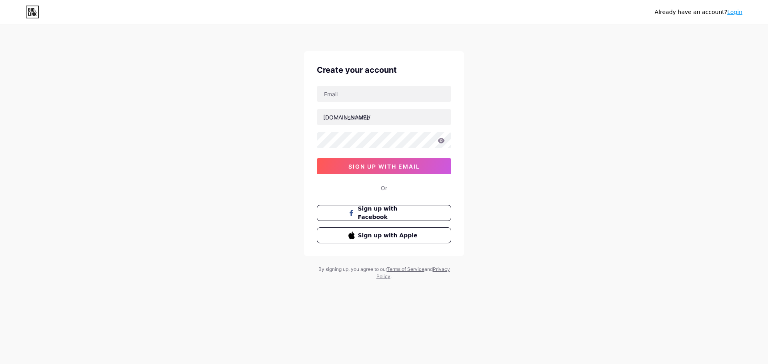 Image resolution: width=768 pixels, height=364 pixels. What do you see at coordinates (389, 235) in the screenshot?
I see `span: Sign up with Apple` at bounding box center [389, 235].